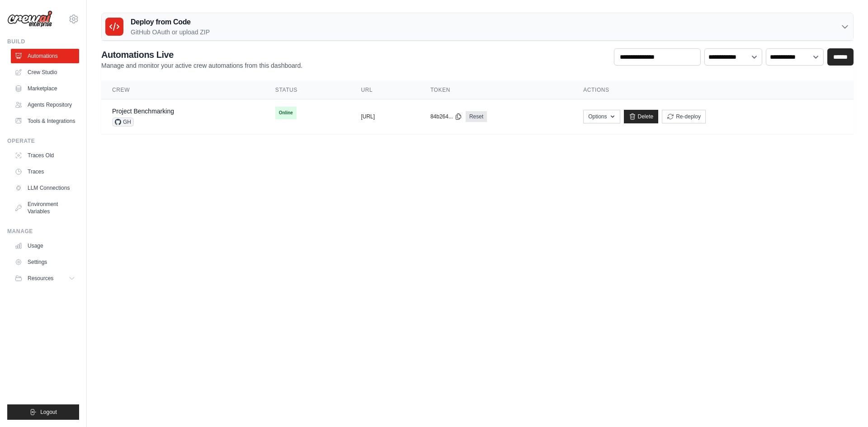 The width and height of the screenshot is (868, 427). Describe the element at coordinates (601, 117) in the screenshot. I see `button: Options` at that location.